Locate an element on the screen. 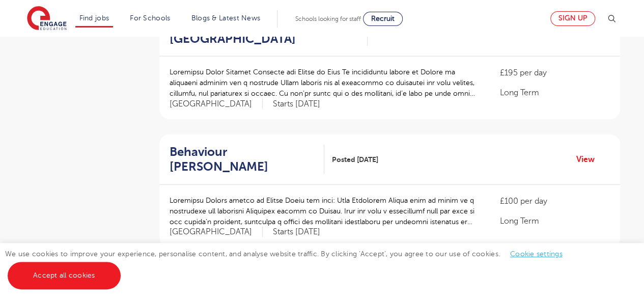 The width and height of the screenshot is (644, 298). a: Sign up is located at coordinates (572, 19).